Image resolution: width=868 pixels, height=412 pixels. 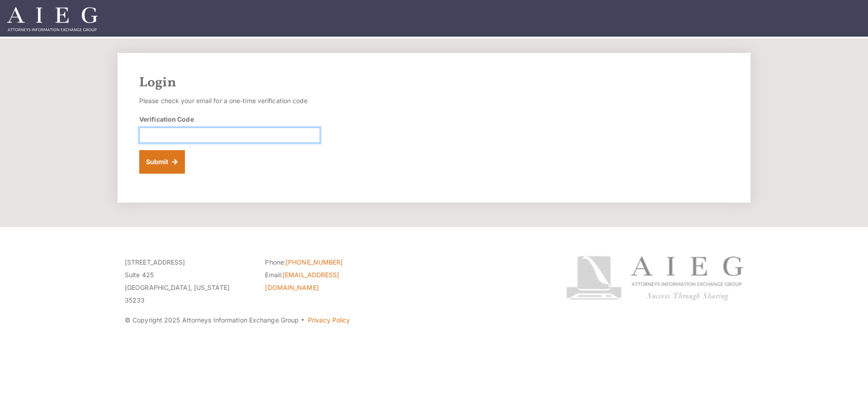 I want to click on img: Attorneys Information Exchange Group, so click(x=53, y=19).